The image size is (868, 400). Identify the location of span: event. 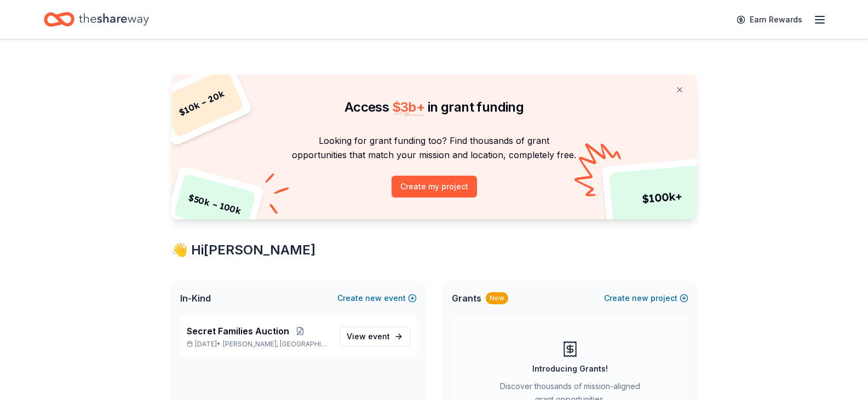
(379, 336).